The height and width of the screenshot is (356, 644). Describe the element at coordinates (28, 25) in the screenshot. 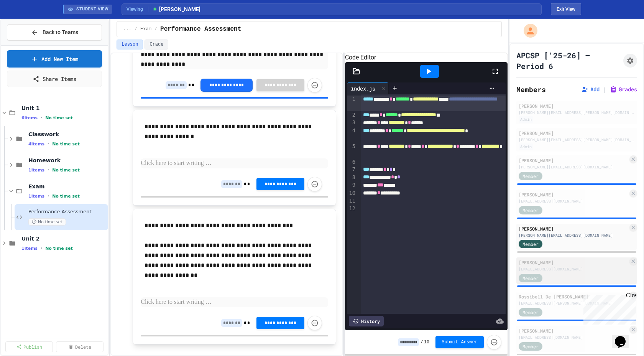

I see `div: Chat with us now!Close` at that location.